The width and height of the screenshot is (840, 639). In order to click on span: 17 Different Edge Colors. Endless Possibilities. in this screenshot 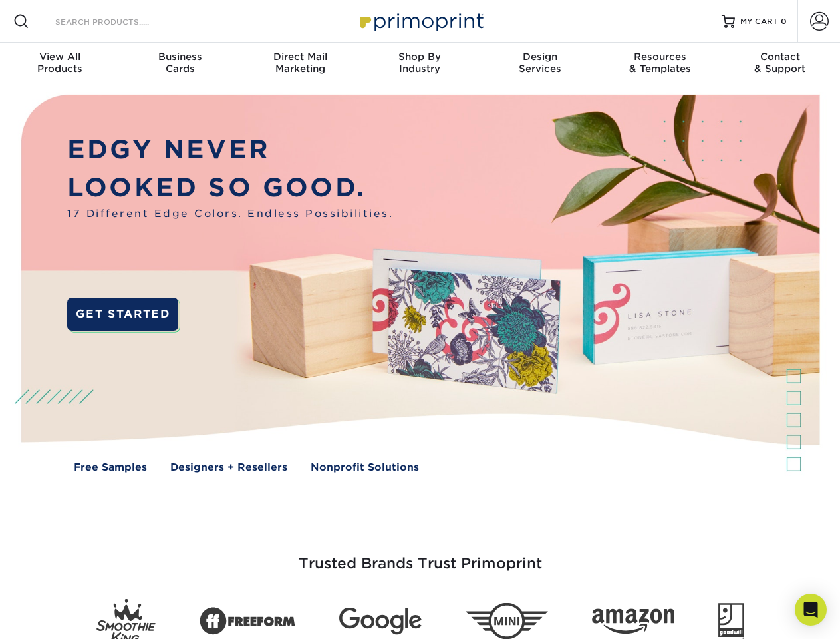, I will do `click(230, 214)`.